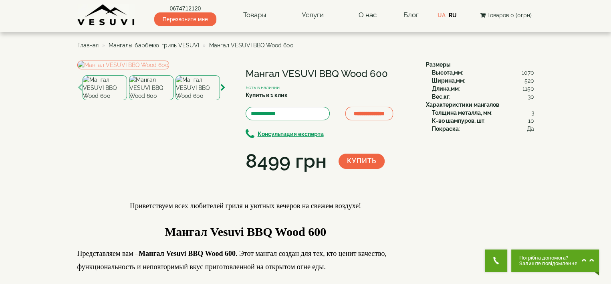 This screenshot has width=611, height=284. What do you see at coordinates (445, 129) in the screenshot?
I see `b: Покраска` at bounding box center [445, 129].